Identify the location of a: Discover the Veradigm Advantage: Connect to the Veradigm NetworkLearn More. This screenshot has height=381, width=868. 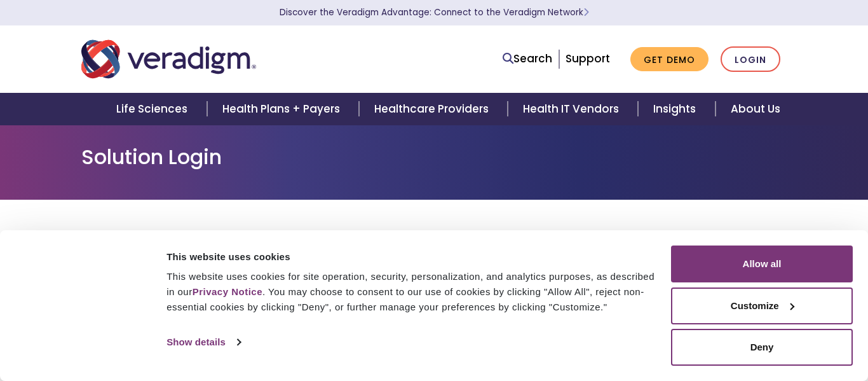
(434, 12).